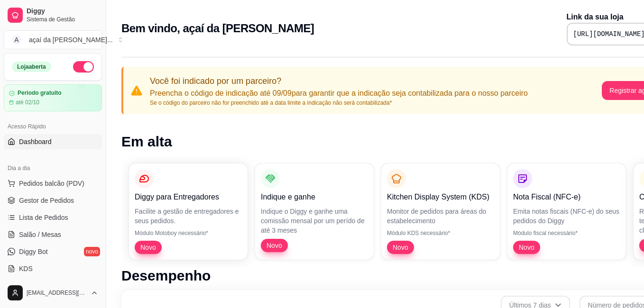 Image resolution: width=644 pixels, height=308 pixels. I want to click on button: Nota Fiscal (NFC-e)Emita notas fiscais (NFC-e) do seus pedidos do DiggyMódulo fiscal necessário*Novo, so click(567, 211).